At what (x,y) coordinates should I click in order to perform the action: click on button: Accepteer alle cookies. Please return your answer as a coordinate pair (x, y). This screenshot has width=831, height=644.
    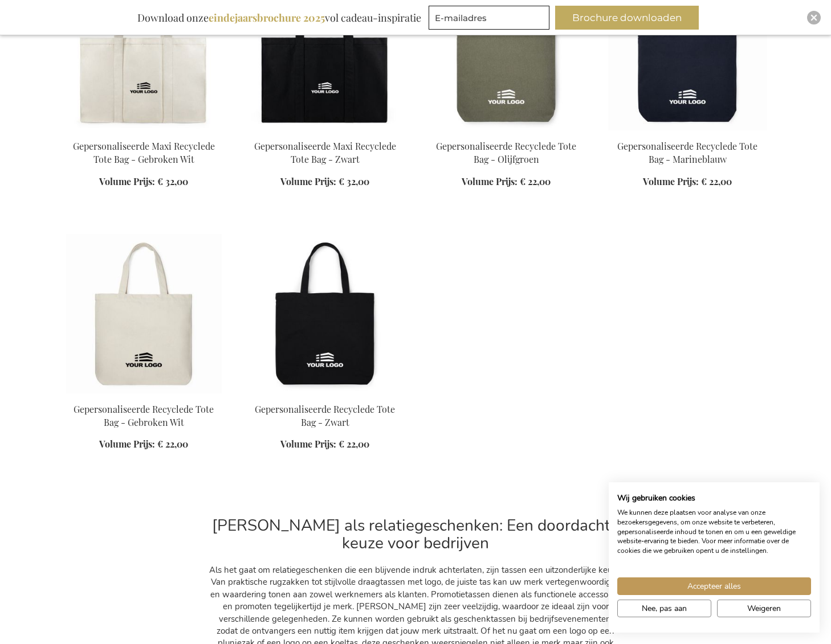
    Looking at the image, I should click on (714, 586).